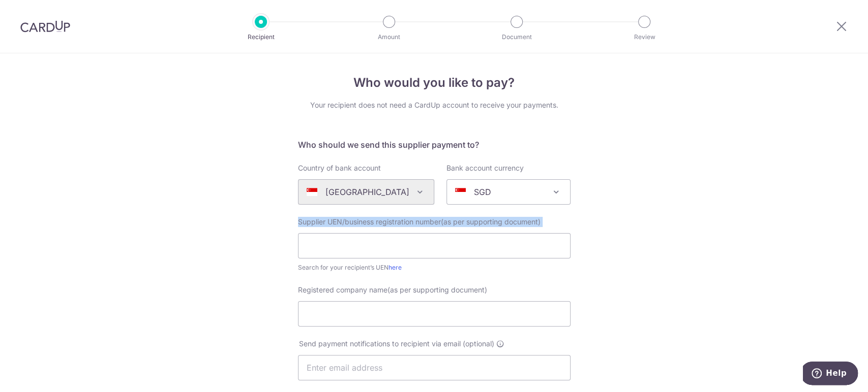  Describe the element at coordinates (392, 289) in the screenshot. I see `span: Registered company name(as per supporting document)` at that location.